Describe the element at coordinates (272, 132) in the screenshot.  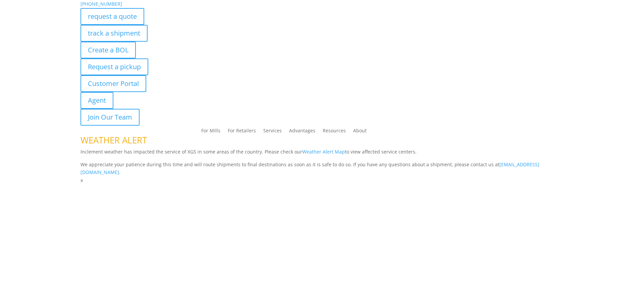
I see `a: Services` at that location.